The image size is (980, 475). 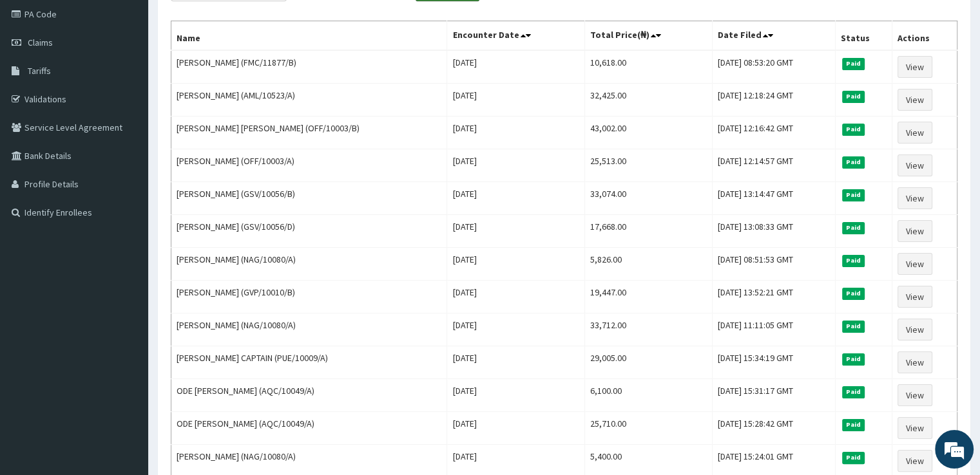 I want to click on td: 33,074.00, so click(x=649, y=198).